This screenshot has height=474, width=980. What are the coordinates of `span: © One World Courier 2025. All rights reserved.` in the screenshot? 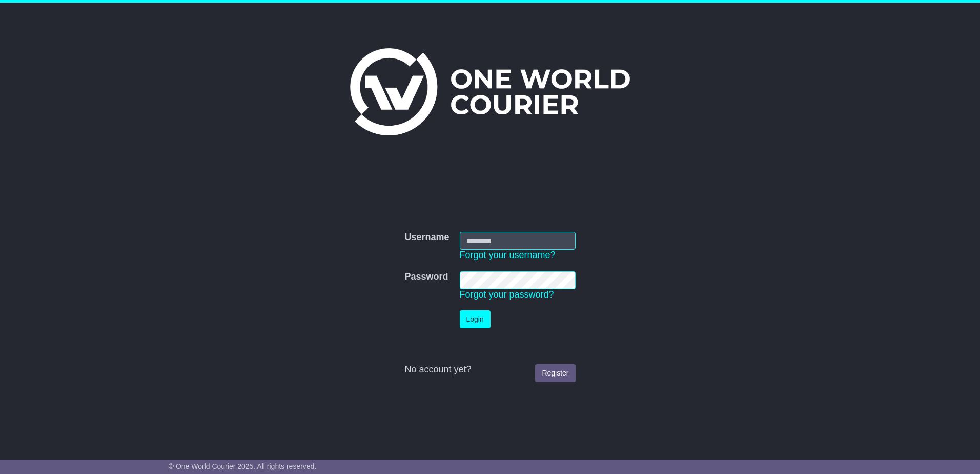 It's located at (243, 466).